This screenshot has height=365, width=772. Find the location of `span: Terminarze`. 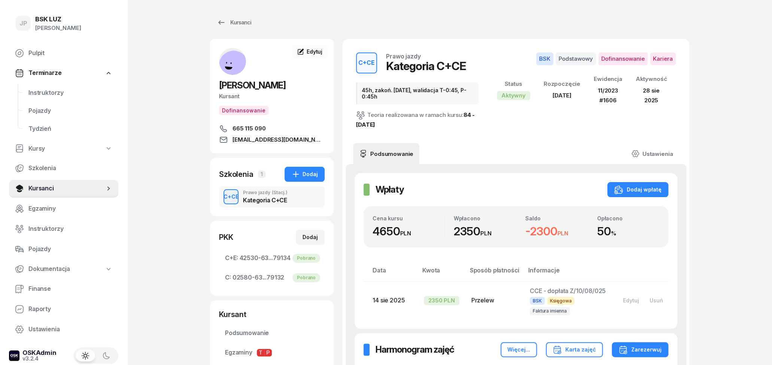

span: Terminarze is located at coordinates (45, 73).